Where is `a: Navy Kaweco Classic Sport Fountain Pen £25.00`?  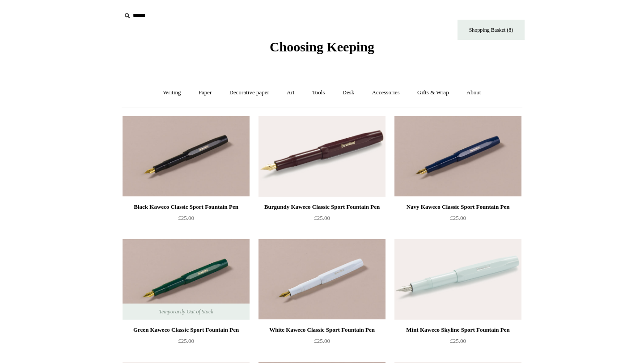 a: Navy Kaweco Classic Sport Fountain Pen £25.00 is located at coordinates (458, 220).